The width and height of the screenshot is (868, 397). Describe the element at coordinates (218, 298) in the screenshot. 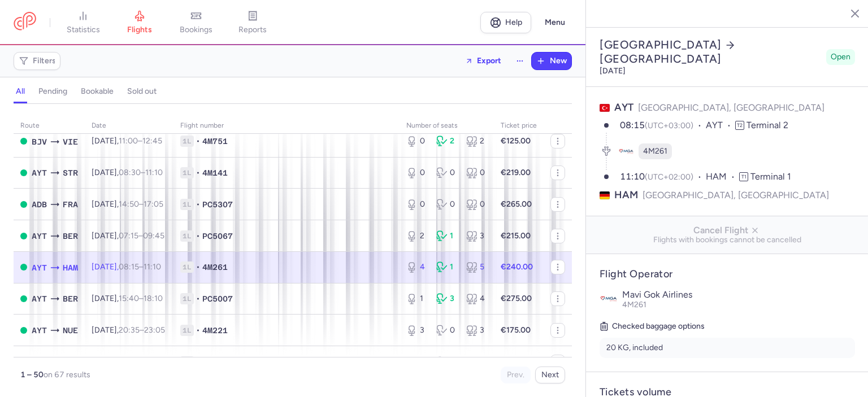

I see `span: PC5007` at that location.